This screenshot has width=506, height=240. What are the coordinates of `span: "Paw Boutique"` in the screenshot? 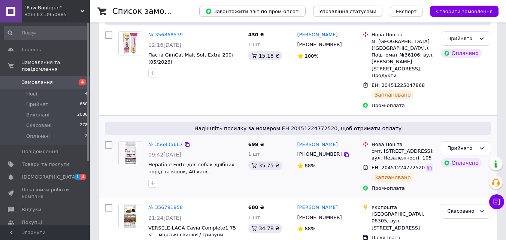 It's located at (52, 8).